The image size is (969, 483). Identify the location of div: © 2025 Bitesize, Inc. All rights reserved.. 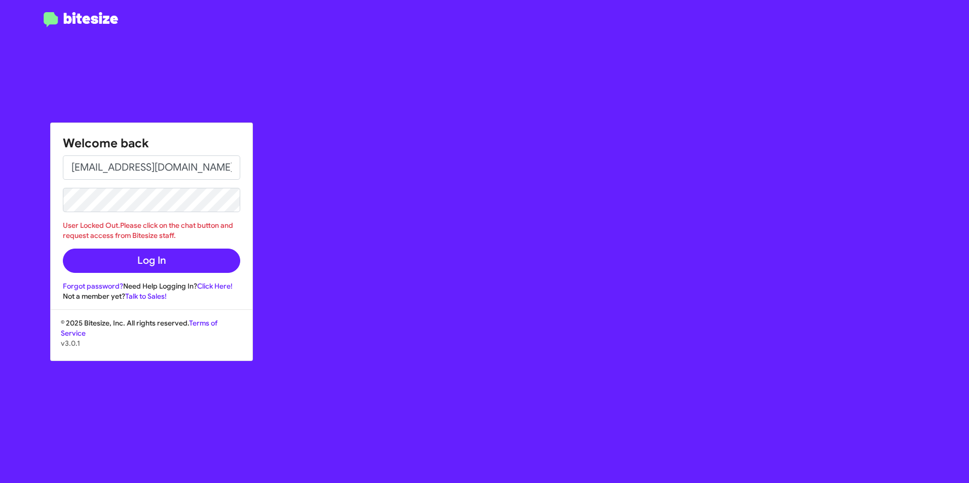
(152, 340).